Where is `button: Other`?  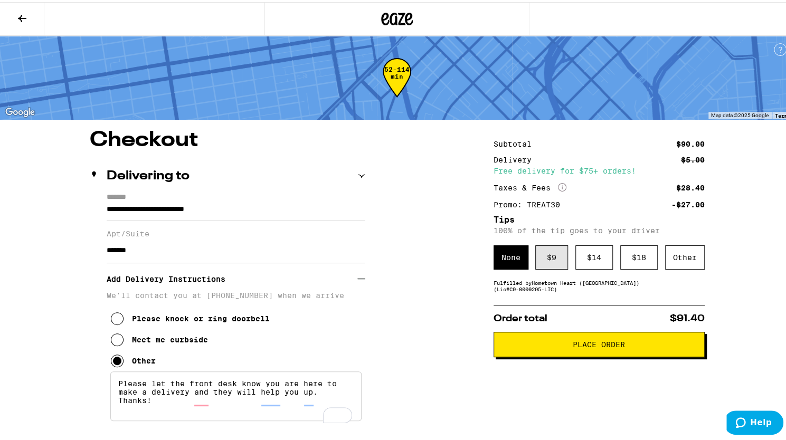 button: Other is located at coordinates (133, 359).